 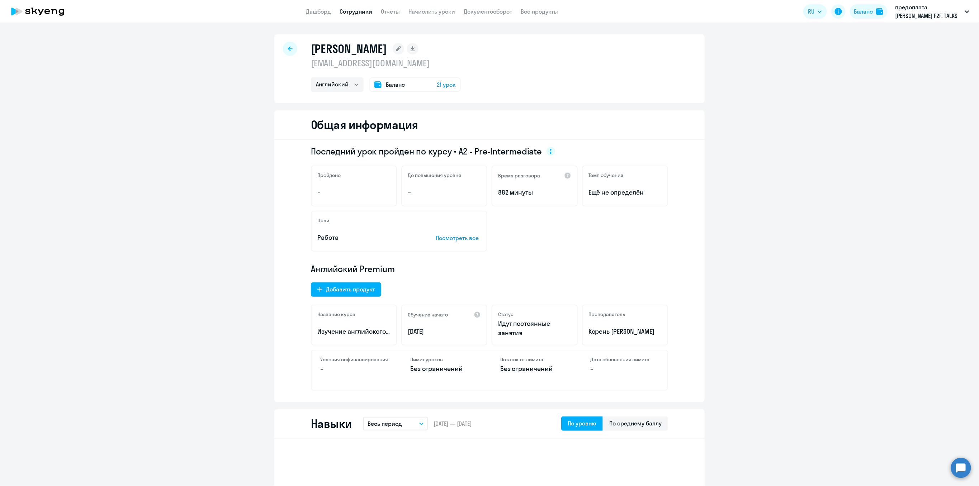 What do you see at coordinates (606, 314) in the screenshot?
I see `h5: Преподаватель` at bounding box center [606, 314].